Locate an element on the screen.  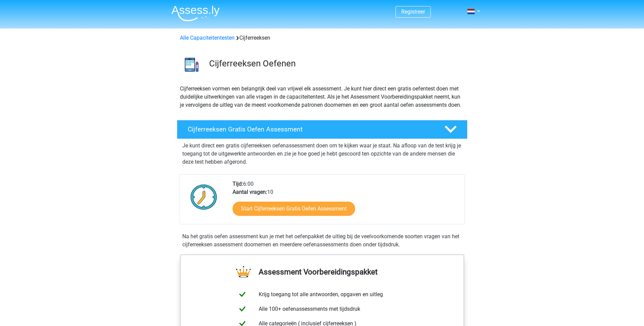
div: 6:00 10 is located at coordinates (345, 202).